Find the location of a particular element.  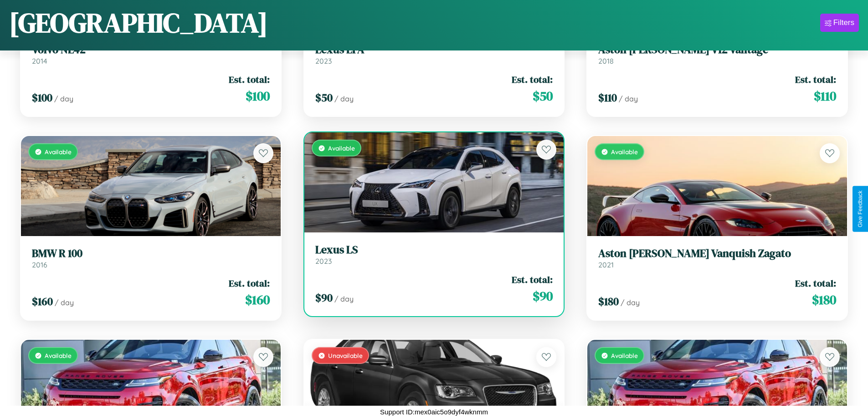

a: Volvo NE422014 is located at coordinates (151, 54).